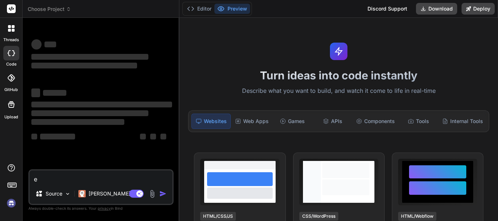 The image size is (498, 221). What do you see at coordinates (11, 64) in the screenshot?
I see `label: code` at bounding box center [11, 64].